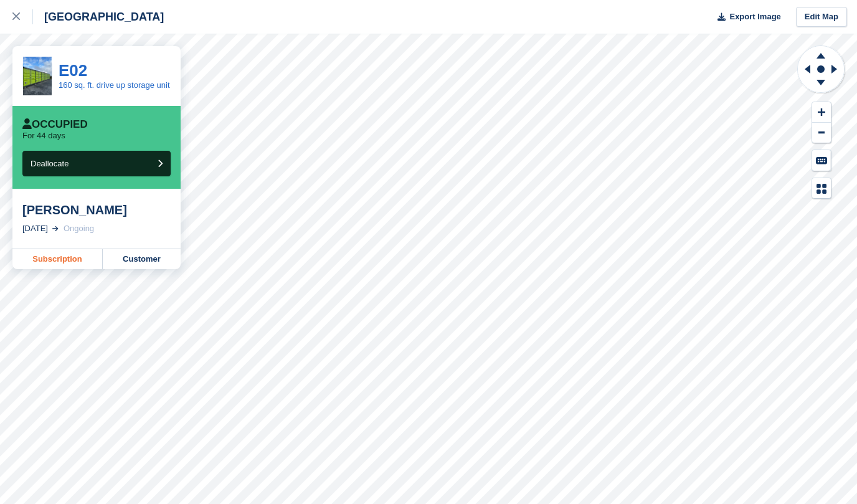 This screenshot has width=857, height=504. I want to click on button: Deallocate, so click(96, 163).